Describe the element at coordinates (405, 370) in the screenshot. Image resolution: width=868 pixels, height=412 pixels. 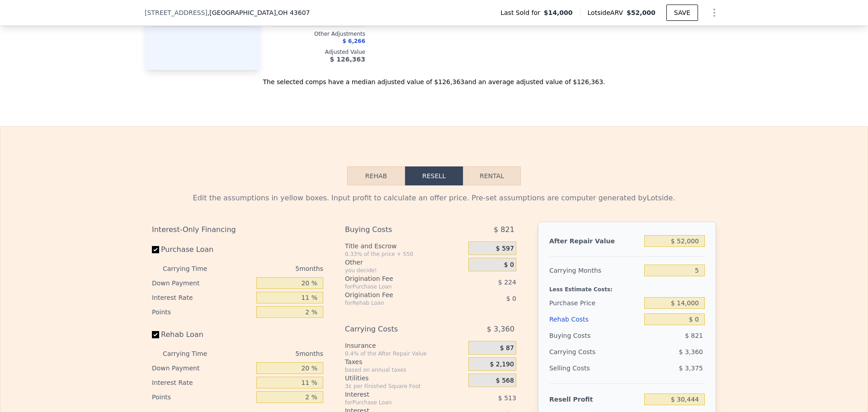
I see `div: based on annual taxes` at that location.